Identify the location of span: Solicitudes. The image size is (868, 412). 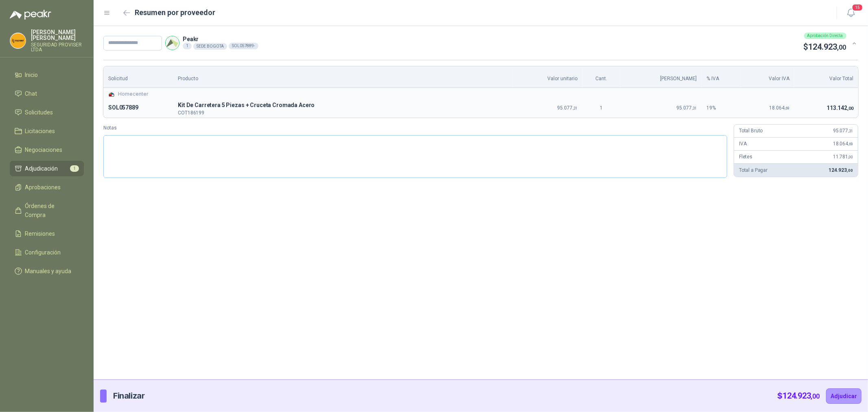
(39, 112).